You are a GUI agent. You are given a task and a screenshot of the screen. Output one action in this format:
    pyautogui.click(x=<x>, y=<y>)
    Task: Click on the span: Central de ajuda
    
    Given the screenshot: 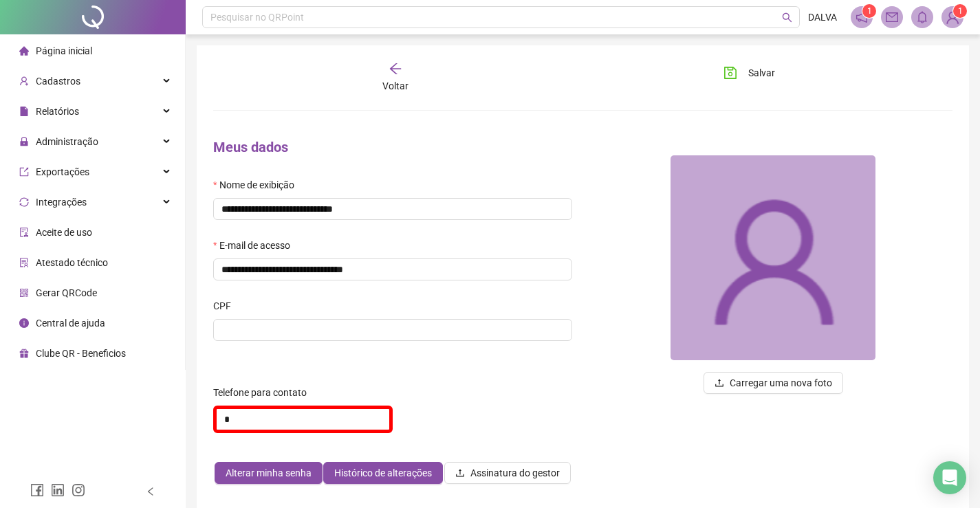 What is the action you would take?
    pyautogui.click(x=70, y=323)
    